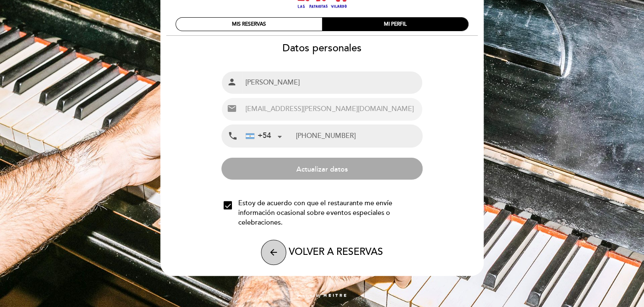 This screenshot has height=307, width=644. Describe the element at coordinates (332, 82) in the screenshot. I see `input: Nombre completo` at that location.